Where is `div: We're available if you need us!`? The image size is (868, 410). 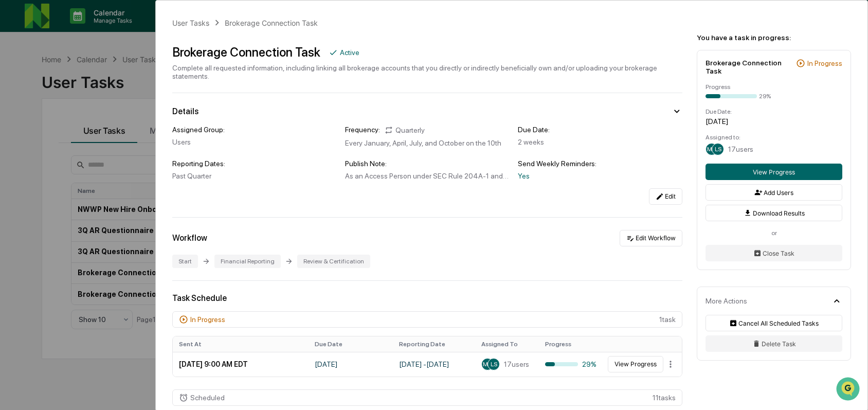 div: We're available if you need us! is located at coordinates (82, 93).